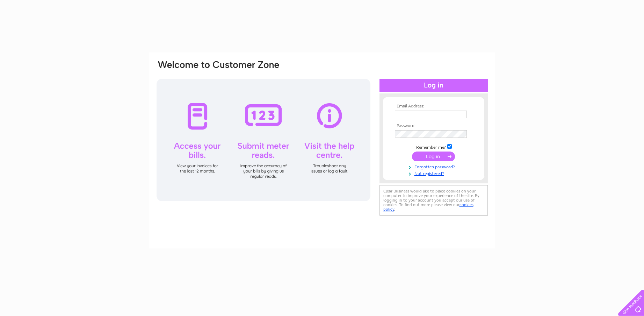 This screenshot has width=644, height=316. What do you see at coordinates (434, 200) in the screenshot?
I see `div: Clear Business would like to place cookies on your computer to improve your experience of the sit...` at bounding box center [434, 200].